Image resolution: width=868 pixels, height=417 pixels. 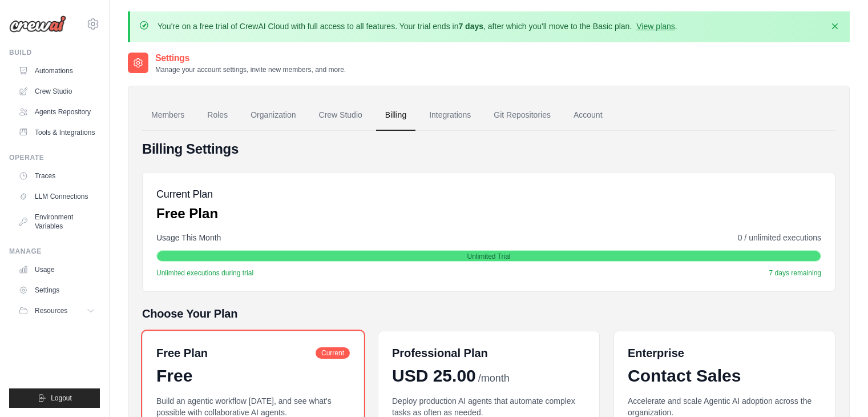 I want to click on h5: Current Plan, so click(x=188, y=195).